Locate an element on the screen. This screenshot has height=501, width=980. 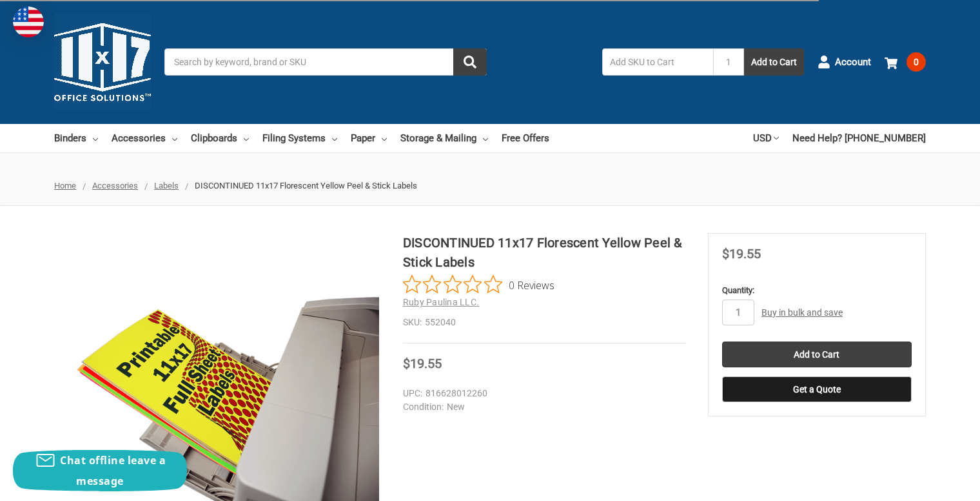
dt: UPC: is located at coordinates (413, 393).